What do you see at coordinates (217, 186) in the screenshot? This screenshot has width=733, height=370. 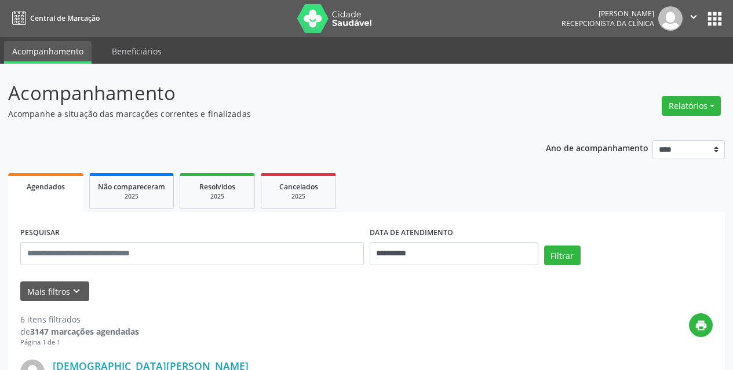 I see `span: Resolvidos` at bounding box center [217, 186].